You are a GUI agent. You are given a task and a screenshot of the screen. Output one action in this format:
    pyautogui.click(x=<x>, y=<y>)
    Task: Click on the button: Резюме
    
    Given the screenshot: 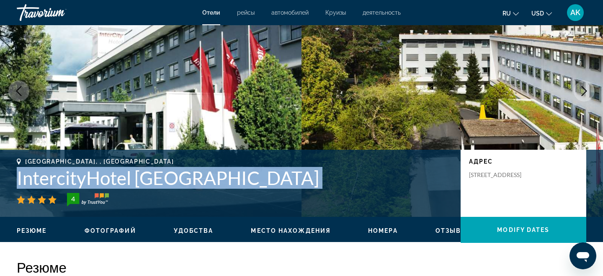 What is the action you would take?
    pyautogui.click(x=32, y=230)
    